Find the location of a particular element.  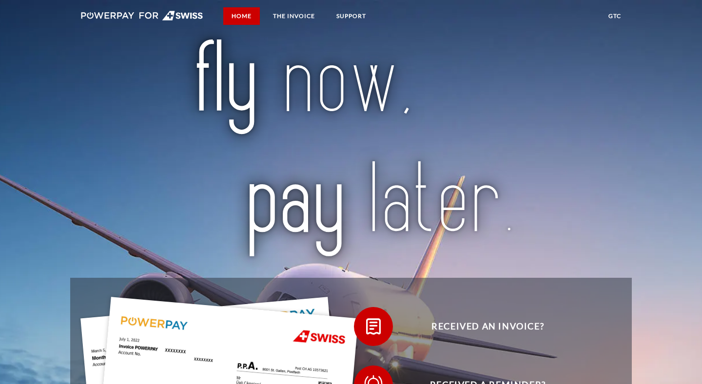

a: Home is located at coordinates (241, 16).